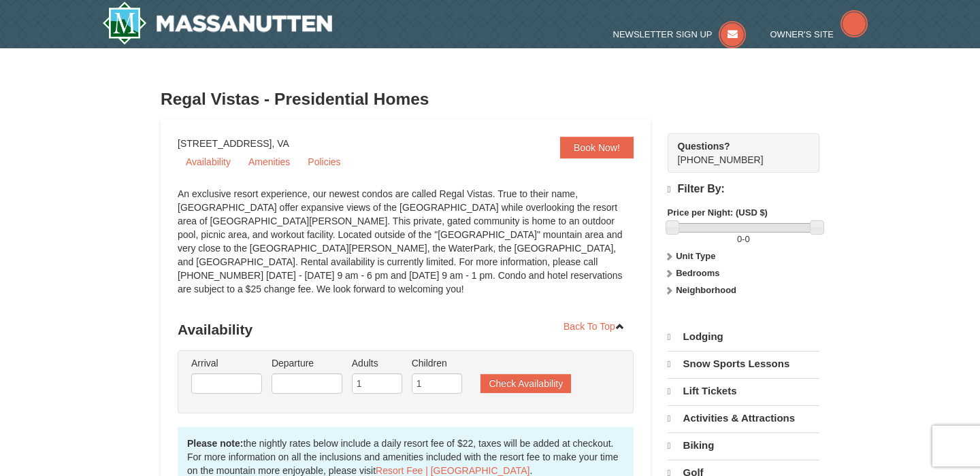 This screenshot has height=476, width=980. What do you see at coordinates (307, 363) in the screenshot?
I see `label: Departure` at bounding box center [307, 363].